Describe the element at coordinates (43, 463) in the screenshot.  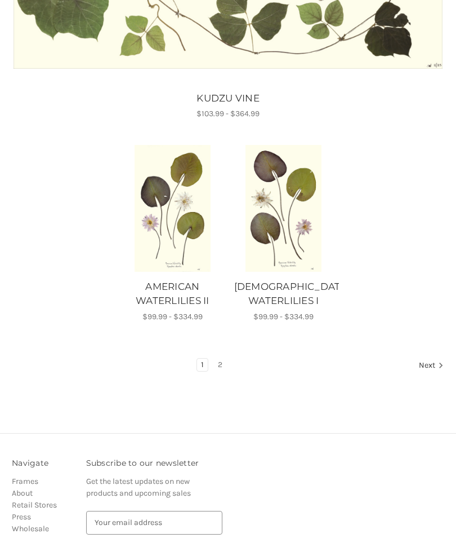
I see `h3: Navigate` at that location.